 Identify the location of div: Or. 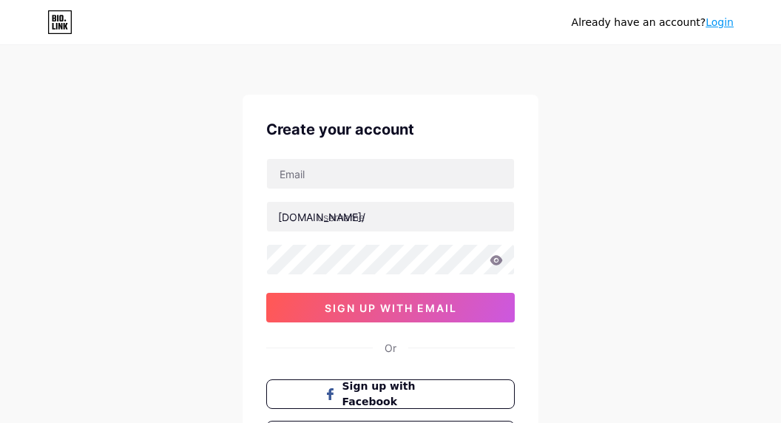
(390, 347).